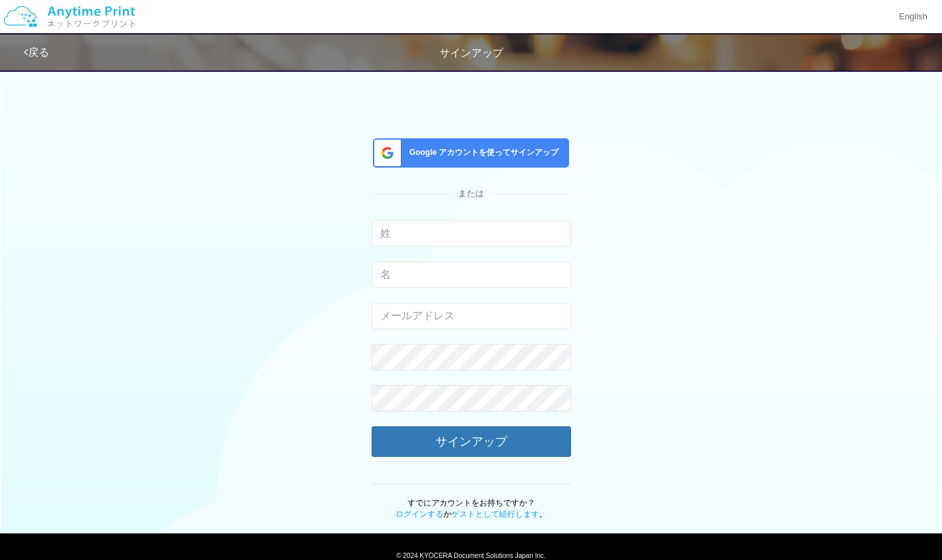  Describe the element at coordinates (37, 52) in the screenshot. I see `a: 戻る` at that location.